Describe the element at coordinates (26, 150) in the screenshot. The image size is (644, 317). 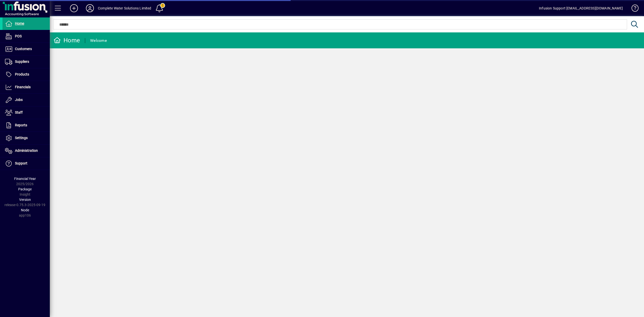
I see `span: Administration` at that location.